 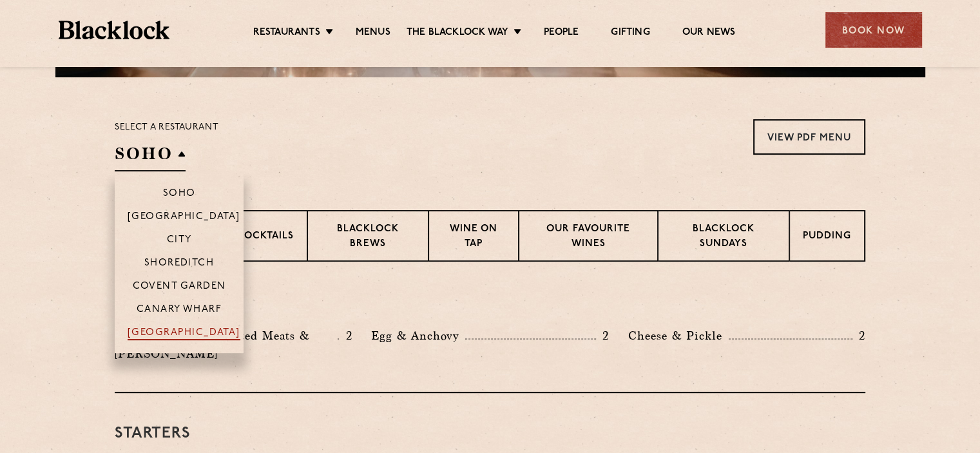 What do you see at coordinates (490, 303) in the screenshot?
I see `h3: Pre Chop Bites` at bounding box center [490, 303].